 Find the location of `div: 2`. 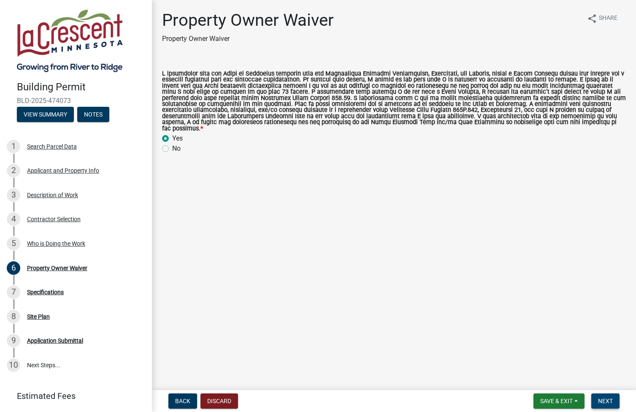

div: 2 is located at coordinates (14, 171).